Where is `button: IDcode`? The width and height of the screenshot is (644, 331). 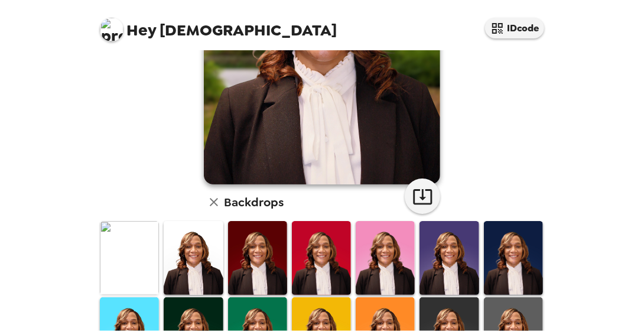
button: IDcode is located at coordinates (515, 28).